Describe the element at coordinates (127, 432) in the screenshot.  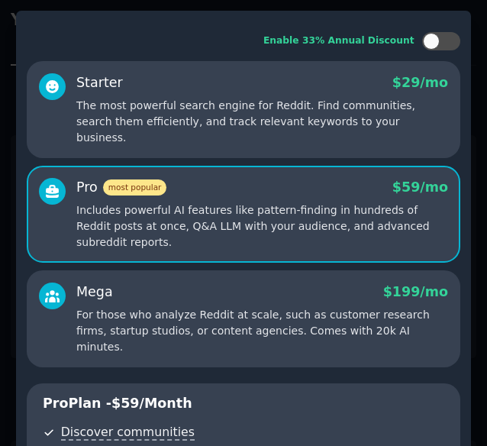
I see `span: Discover communities` at that location.